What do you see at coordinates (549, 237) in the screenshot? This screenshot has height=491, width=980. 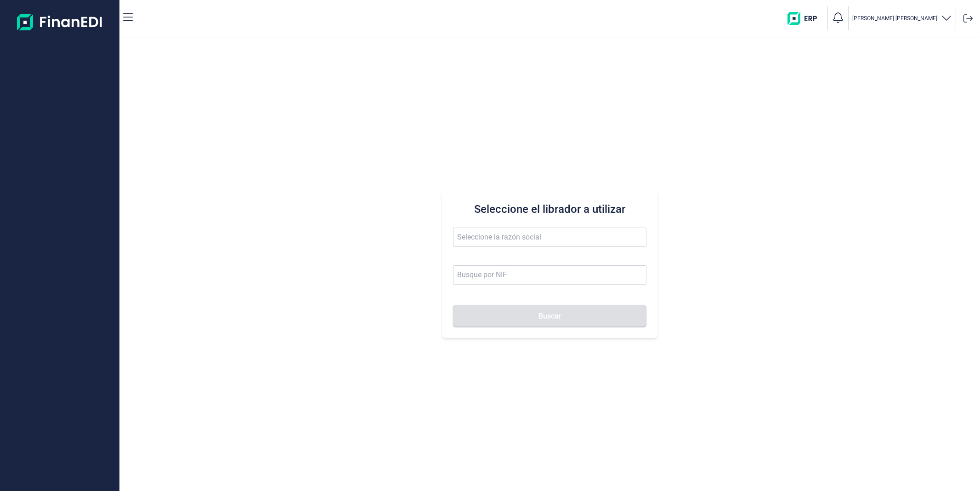 I see `input: Seleccione la razón social` at bounding box center [549, 237].